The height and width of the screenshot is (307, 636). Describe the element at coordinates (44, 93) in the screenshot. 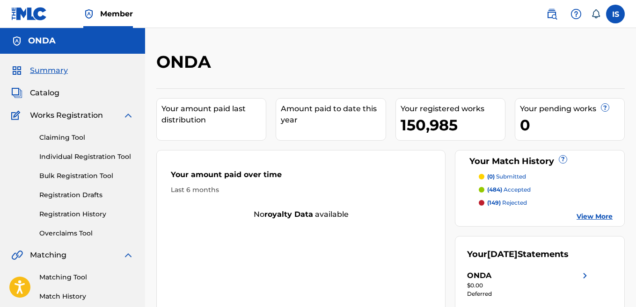

I see `span: Catalog` at that location.